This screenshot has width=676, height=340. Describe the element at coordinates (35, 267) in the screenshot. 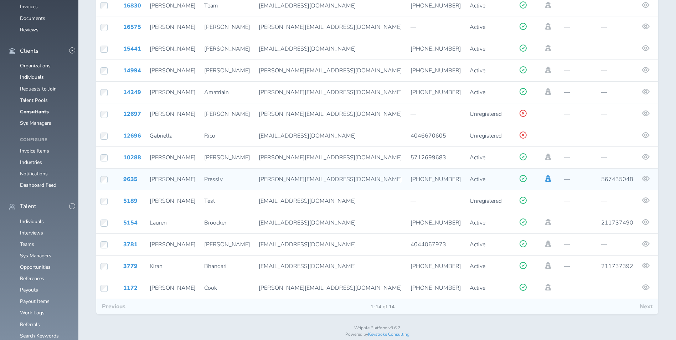

I see `a: Opportunities` at that location.